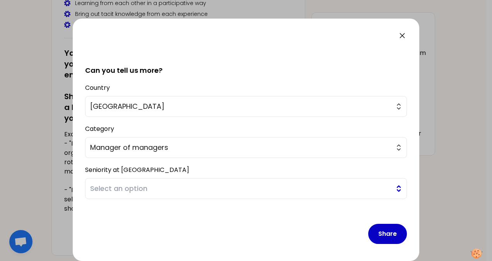 The height and width of the screenshot is (261, 492). Describe the element at coordinates (387, 233) in the screenshot. I see `button: Share` at that location.